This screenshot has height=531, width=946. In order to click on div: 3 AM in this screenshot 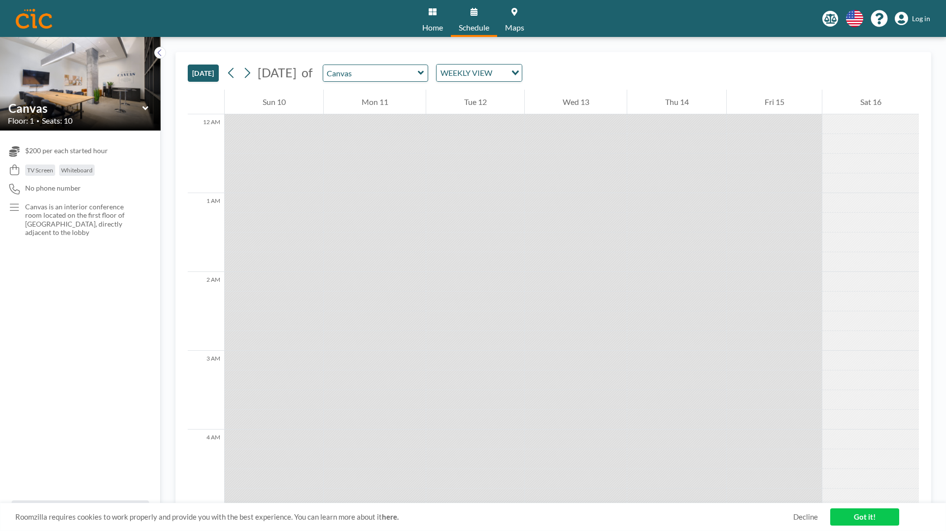, I will do `click(206, 390)`.